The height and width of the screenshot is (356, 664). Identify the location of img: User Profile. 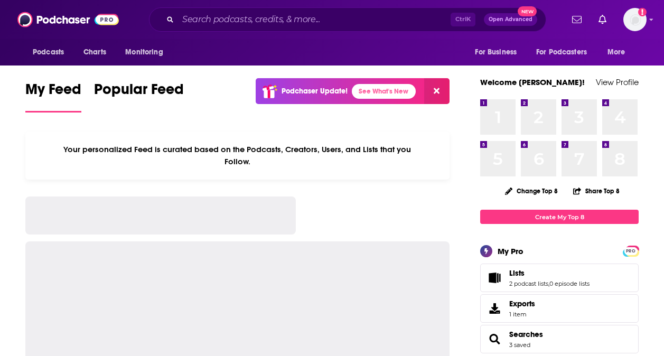
(635, 20).